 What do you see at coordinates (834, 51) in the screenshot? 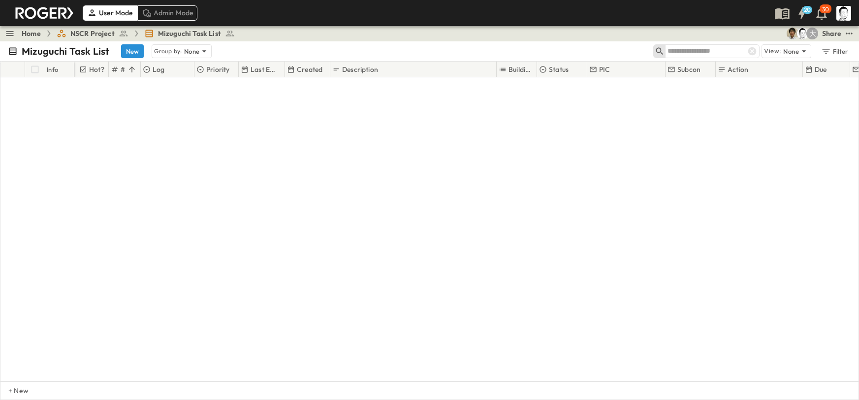
I see `button: Filter` at bounding box center [834, 51].